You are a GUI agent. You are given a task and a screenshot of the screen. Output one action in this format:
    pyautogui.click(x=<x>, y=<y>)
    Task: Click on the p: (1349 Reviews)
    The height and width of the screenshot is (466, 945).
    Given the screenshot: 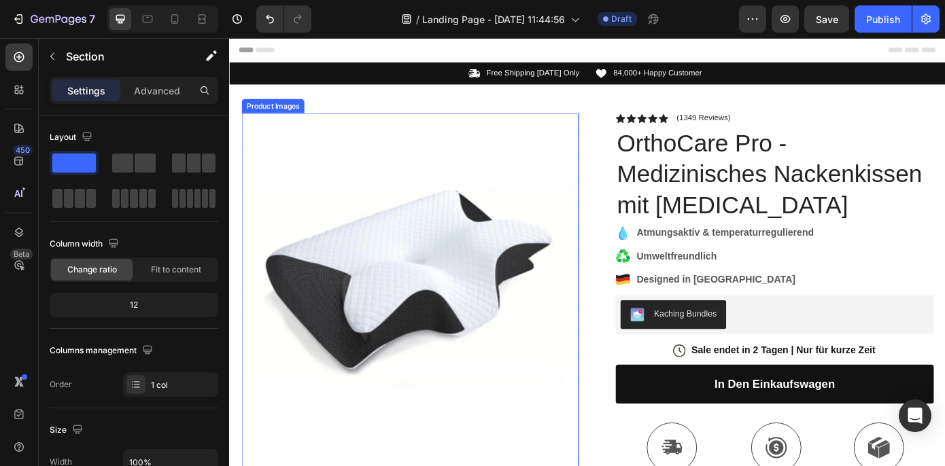 What is the action you would take?
    pyautogui.click(x=540, y=91)
    